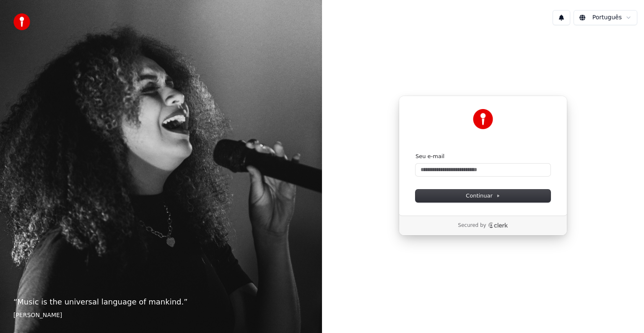 This screenshot has height=333, width=644. I want to click on img: youka, so click(22, 22).